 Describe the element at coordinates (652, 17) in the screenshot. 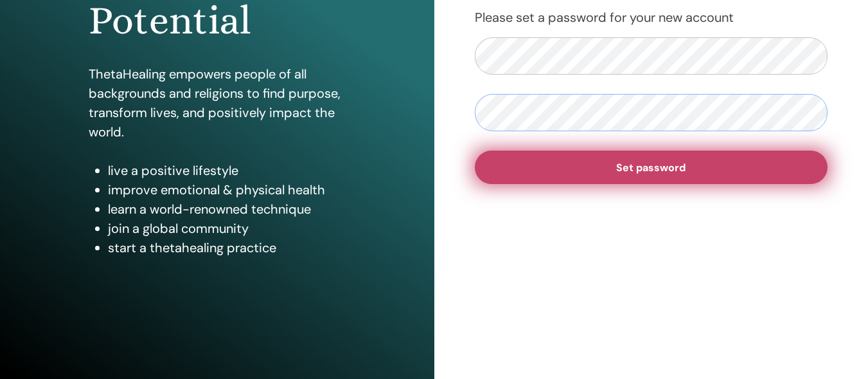

I see `p: Please set a password for your new account` at that location.